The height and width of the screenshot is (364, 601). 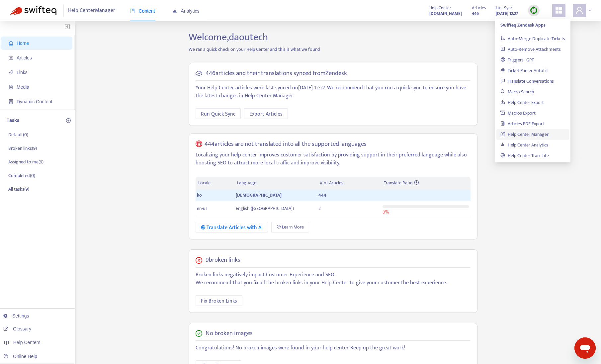 What do you see at coordinates (223, 260) in the screenshot?
I see `h5: 9 broken links` at bounding box center [223, 260].